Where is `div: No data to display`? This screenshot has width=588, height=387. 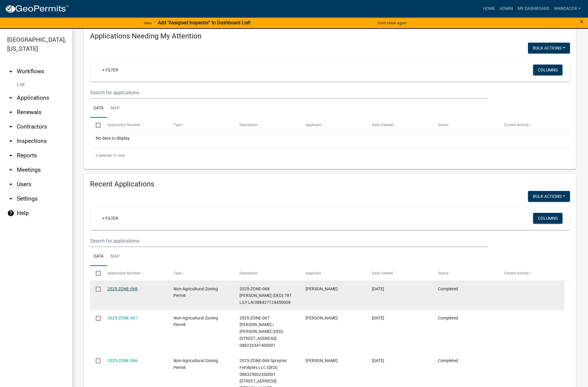
div: No data to display is located at coordinates (330, 140).